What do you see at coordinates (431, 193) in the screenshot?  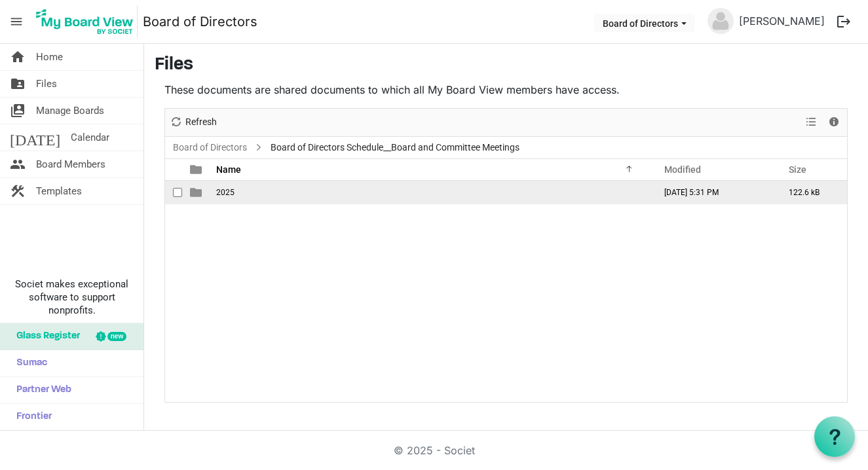 I see `td: 2025 is template cell column header Name` at bounding box center [431, 193].